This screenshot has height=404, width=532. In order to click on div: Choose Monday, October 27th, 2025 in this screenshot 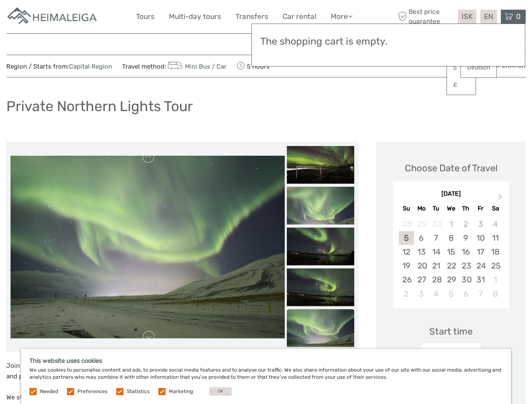, I will do `click(421, 280)`.